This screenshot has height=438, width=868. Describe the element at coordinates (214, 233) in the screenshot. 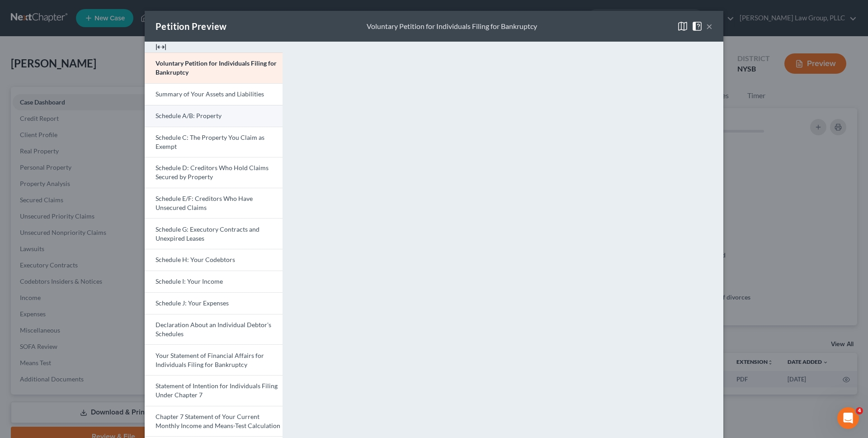

I see `a: Schedule G: Executory Contracts and Unexpired Leases` at that location.